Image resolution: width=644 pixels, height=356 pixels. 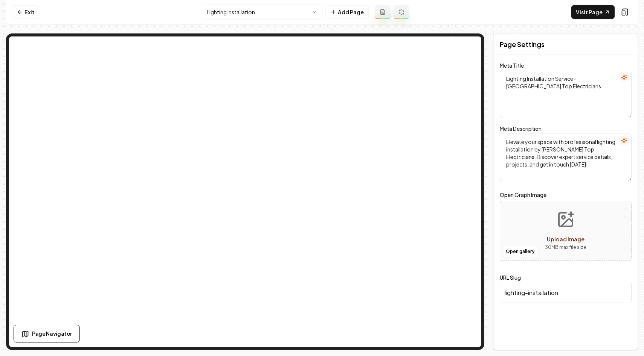 What do you see at coordinates (401, 12) in the screenshot?
I see `button: Regenerate page` at bounding box center [401, 12].